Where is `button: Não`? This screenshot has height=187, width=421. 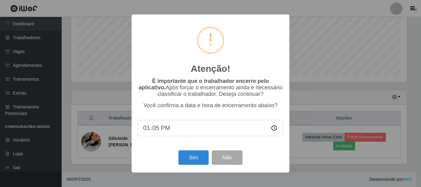 button: Não is located at coordinates (227, 157).